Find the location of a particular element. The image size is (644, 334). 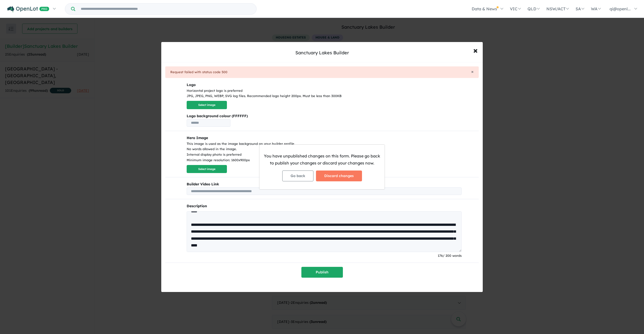

img: Openlot PRO Logo White is located at coordinates (28, 9).